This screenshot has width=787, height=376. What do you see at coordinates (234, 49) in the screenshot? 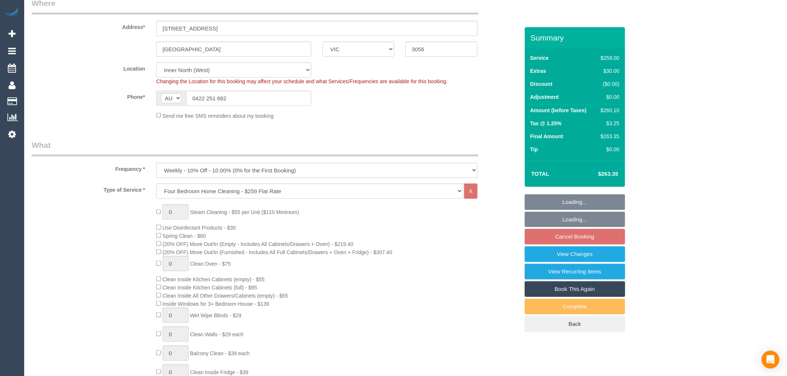
I see `input: Suburb*` at bounding box center [234, 49].